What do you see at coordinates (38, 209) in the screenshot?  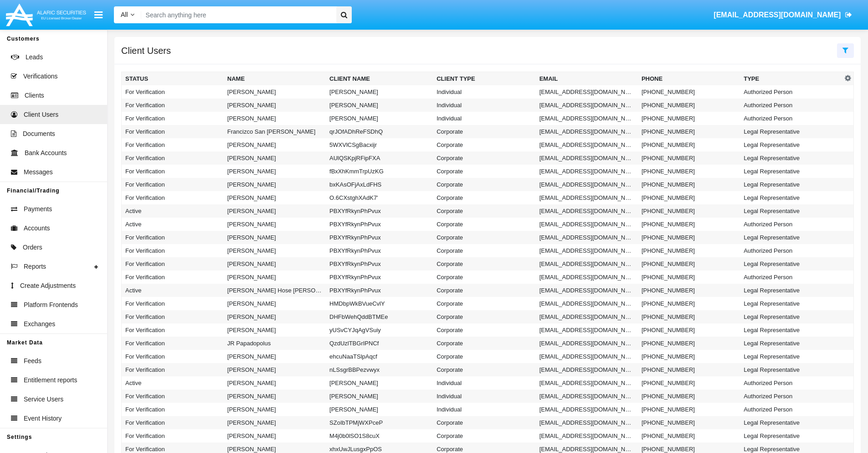 I see `span: Payments` at bounding box center [38, 209].